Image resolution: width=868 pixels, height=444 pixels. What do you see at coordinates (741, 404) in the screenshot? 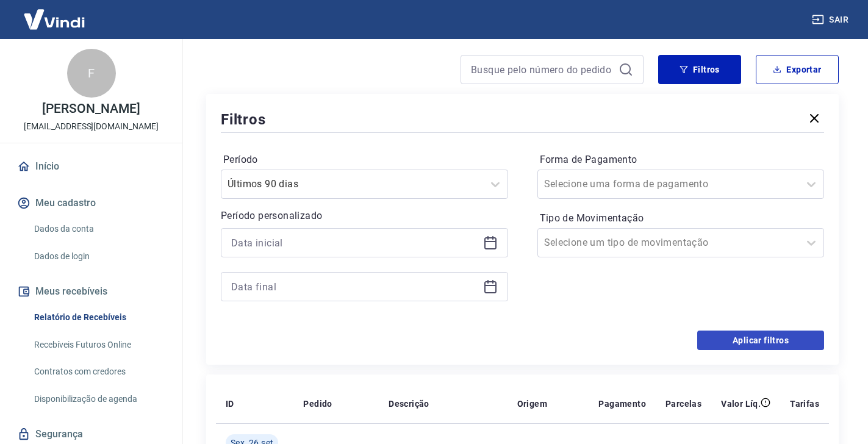
I see `p: Valor Líq.` at bounding box center [741, 404].